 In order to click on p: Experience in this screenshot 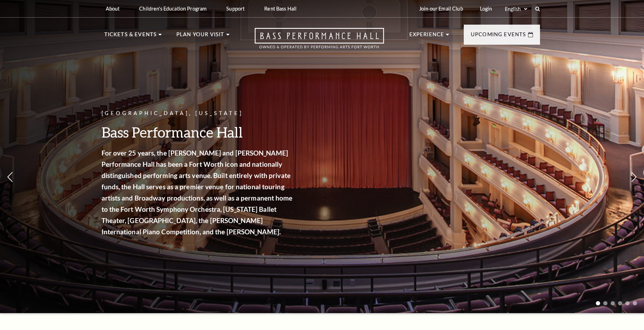, I will do `click(427, 37)`.